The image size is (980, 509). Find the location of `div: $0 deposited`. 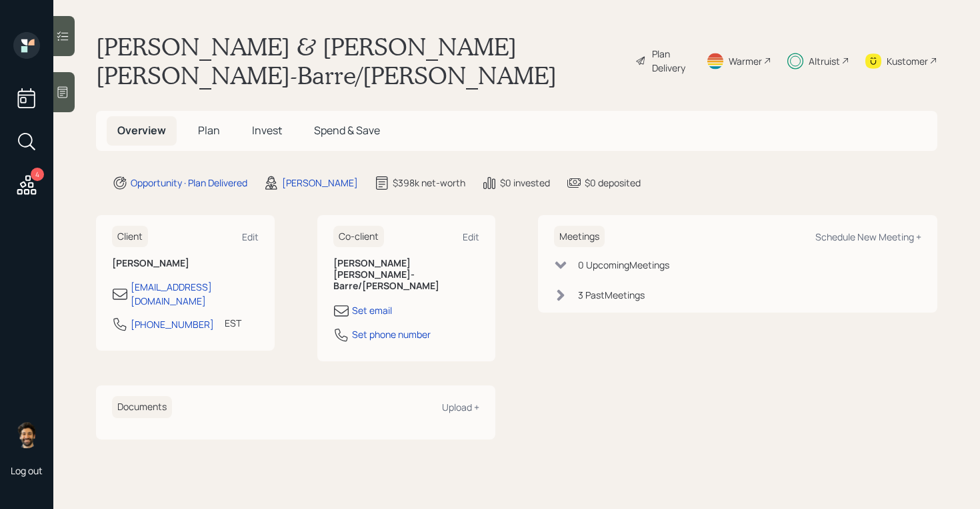

div: $0 deposited is located at coordinates (613, 182).